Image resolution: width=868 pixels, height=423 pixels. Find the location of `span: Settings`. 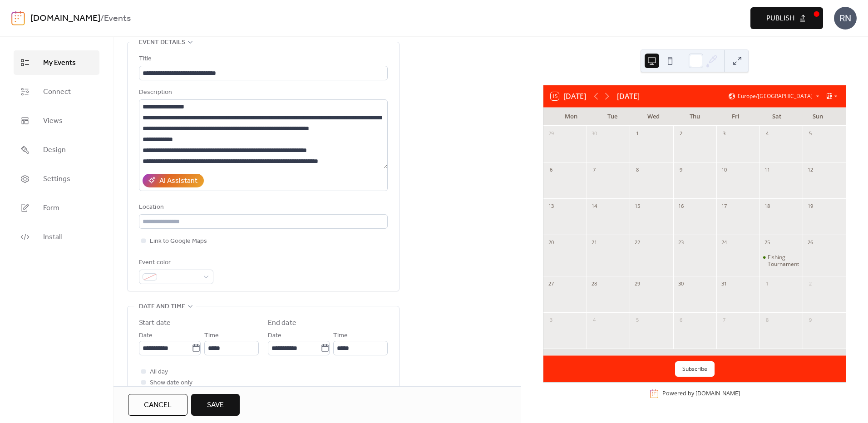

span: Settings is located at coordinates (57, 179).